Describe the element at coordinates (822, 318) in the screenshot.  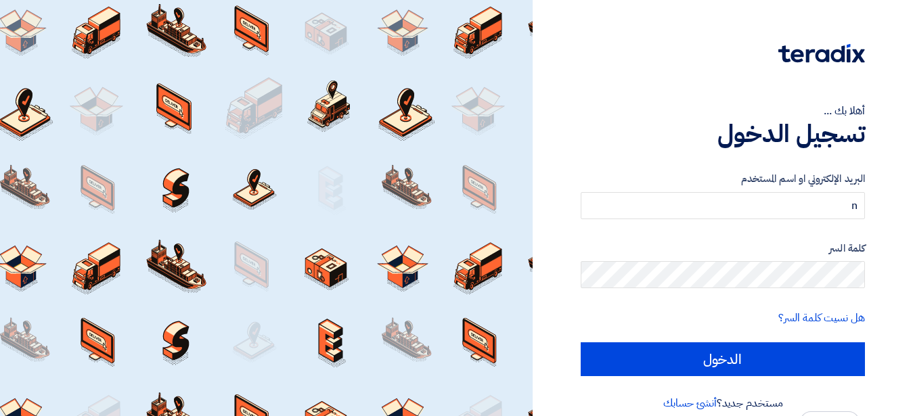
I see `a: هل نسيت كلمة السر؟` at that location.